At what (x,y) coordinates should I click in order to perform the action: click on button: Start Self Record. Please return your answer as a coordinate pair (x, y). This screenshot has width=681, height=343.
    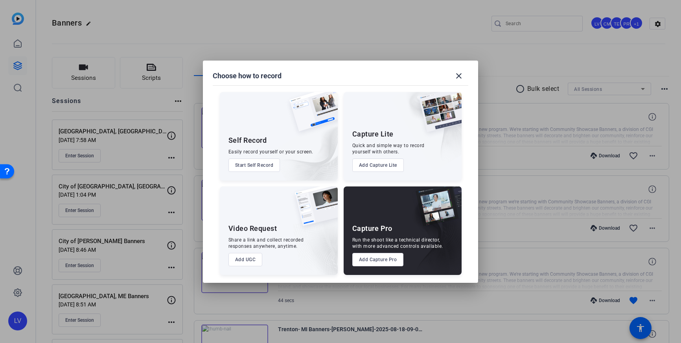
    Looking at the image, I should click on (255, 165).